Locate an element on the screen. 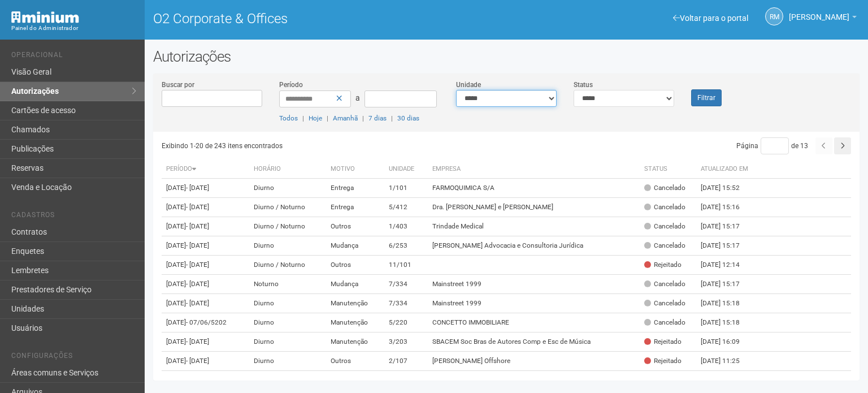 The width and height of the screenshot is (868, 393). td: Trindade Medical is located at coordinates (534, 226).